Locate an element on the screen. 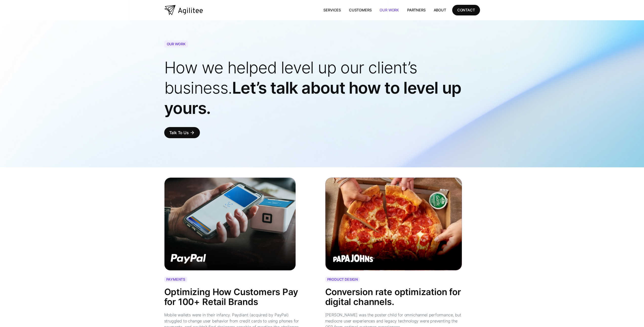 Image resolution: width=644 pixels, height=327 pixels. a: Partners is located at coordinates (416, 10).